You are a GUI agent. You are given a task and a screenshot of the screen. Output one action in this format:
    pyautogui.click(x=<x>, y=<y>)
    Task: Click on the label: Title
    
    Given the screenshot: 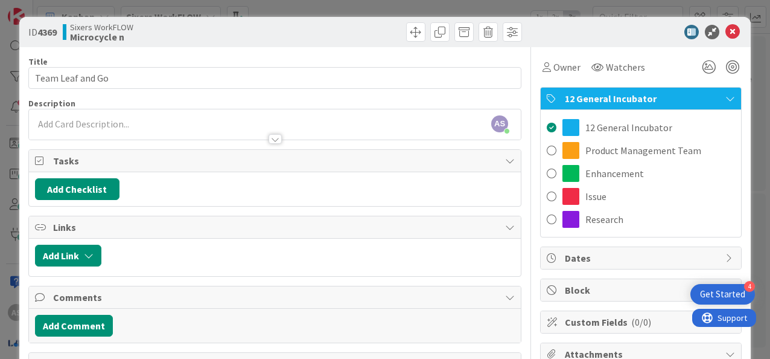 What is the action you would take?
    pyautogui.click(x=38, y=62)
    